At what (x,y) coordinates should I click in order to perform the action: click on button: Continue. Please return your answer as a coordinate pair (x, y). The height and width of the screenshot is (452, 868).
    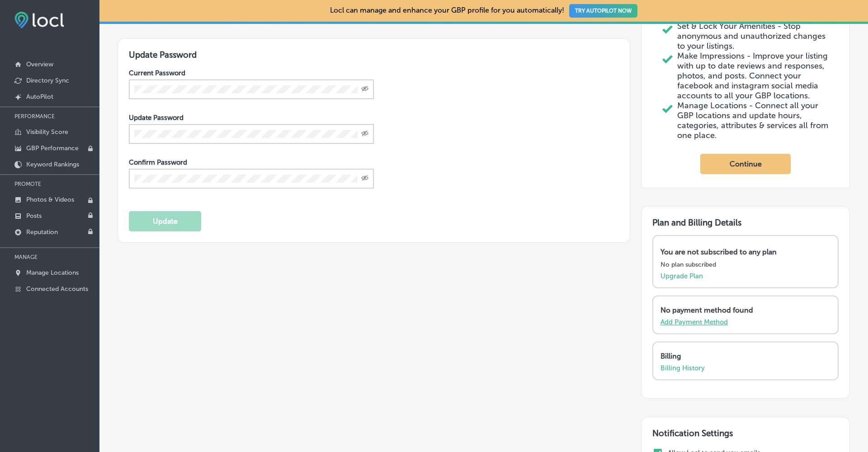
    Looking at the image, I should click on (745, 164).